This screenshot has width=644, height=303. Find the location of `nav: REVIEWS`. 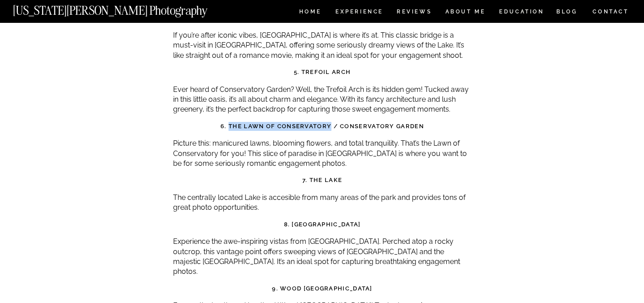

nav: REVIEWS is located at coordinates (413, 12).